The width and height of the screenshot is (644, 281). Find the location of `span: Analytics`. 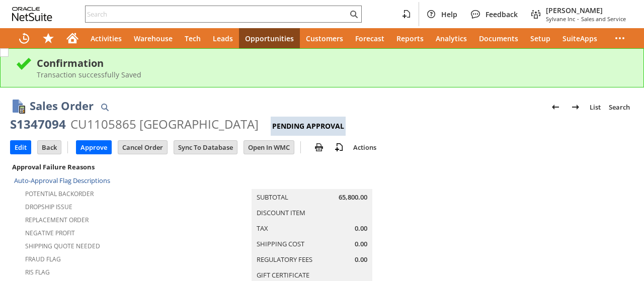

span: Analytics is located at coordinates (452, 38).